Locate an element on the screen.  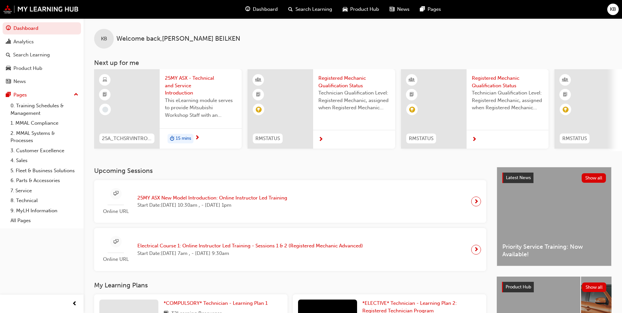
a: 9. MyLH Information is located at coordinates (44, 211).